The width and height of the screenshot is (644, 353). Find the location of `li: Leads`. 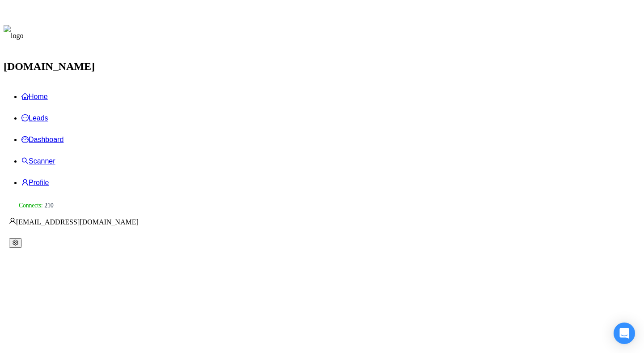

li: Leads is located at coordinates (331, 118).